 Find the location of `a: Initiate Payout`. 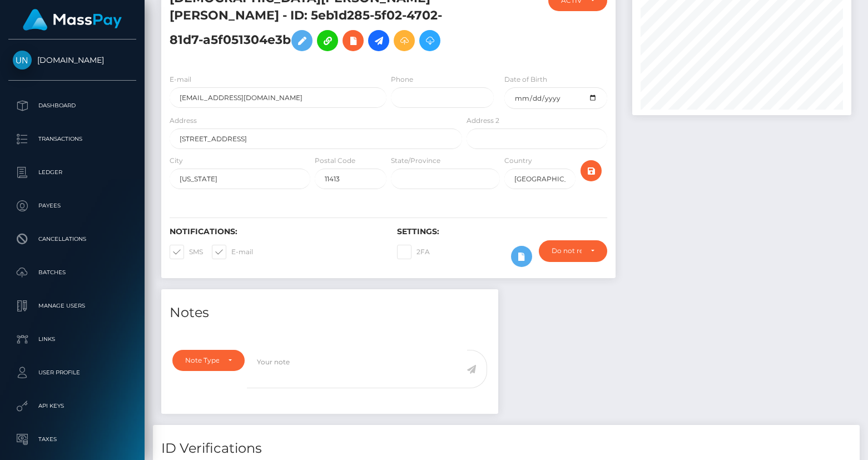

a: Initiate Payout is located at coordinates (379, 41).